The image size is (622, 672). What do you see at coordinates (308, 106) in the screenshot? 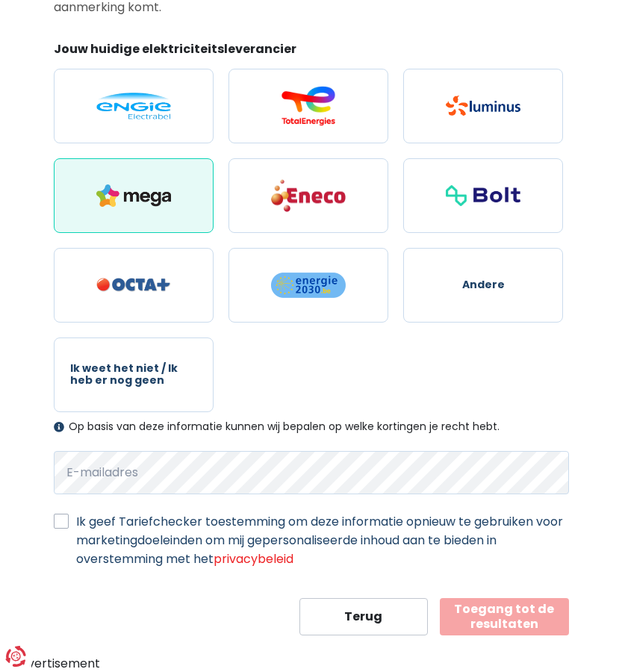
I see `img: Total Energies / Lampiris` at bounding box center [308, 106].